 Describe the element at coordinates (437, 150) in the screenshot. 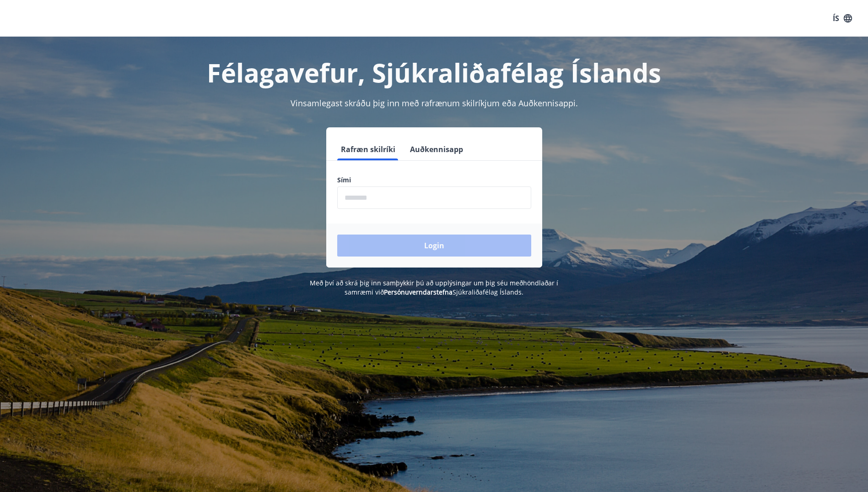

I see `button: Auðkennisapp` at that location.